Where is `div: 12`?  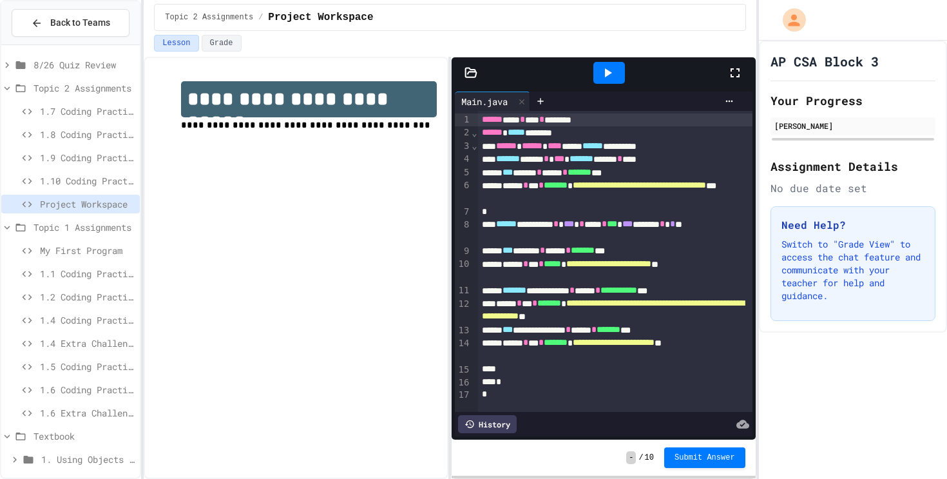
div: 12 is located at coordinates (462, 310).